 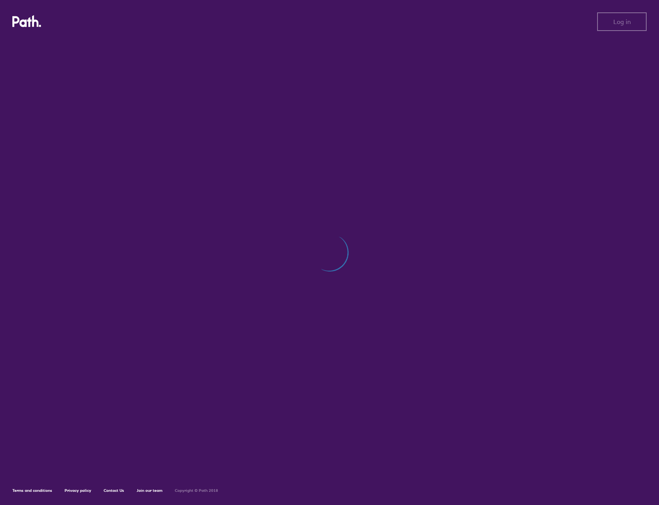 What do you see at coordinates (622, 22) in the screenshot?
I see `button: Log in` at bounding box center [622, 22].